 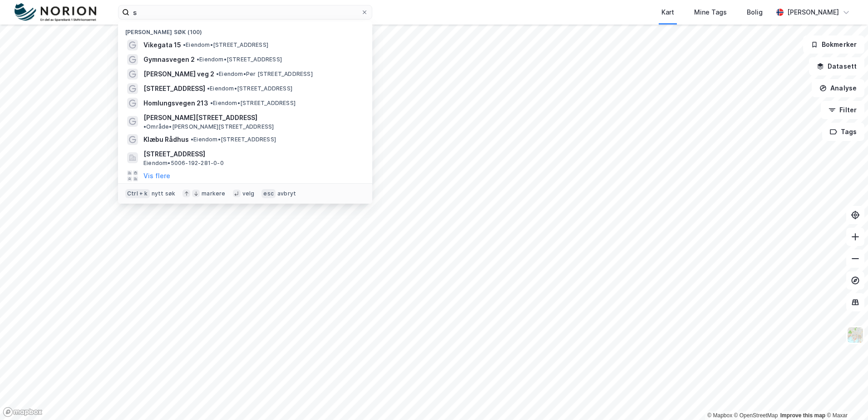 What do you see at coordinates (163, 194) in the screenshot?
I see `div: nytt søk` at bounding box center [163, 194].